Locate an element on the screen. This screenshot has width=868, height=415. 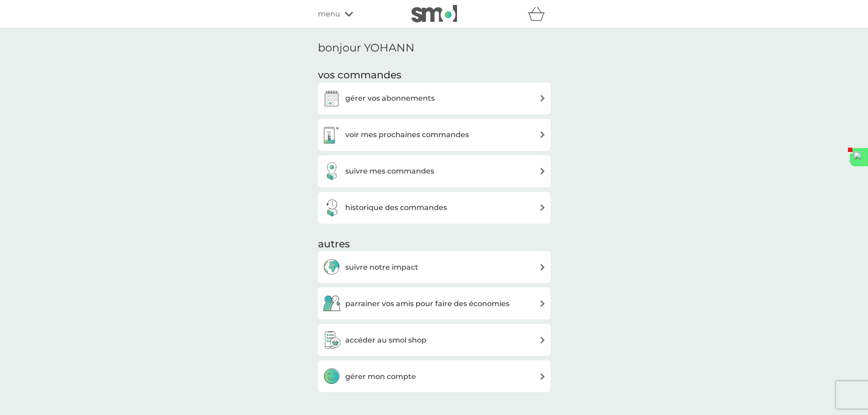
h3: voir mes prochaines commandes is located at coordinates (407, 135).